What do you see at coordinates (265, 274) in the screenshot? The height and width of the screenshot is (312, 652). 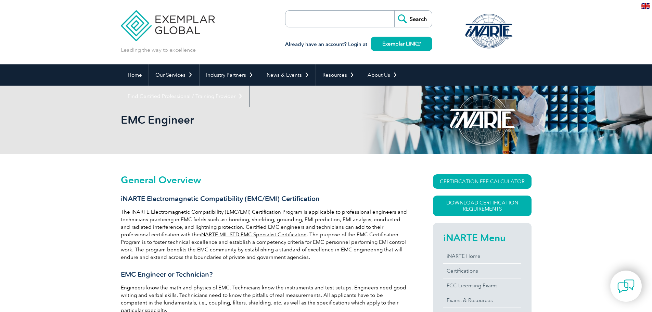 I see `h3: EMC Engineer or Technician?` at bounding box center [265, 274].